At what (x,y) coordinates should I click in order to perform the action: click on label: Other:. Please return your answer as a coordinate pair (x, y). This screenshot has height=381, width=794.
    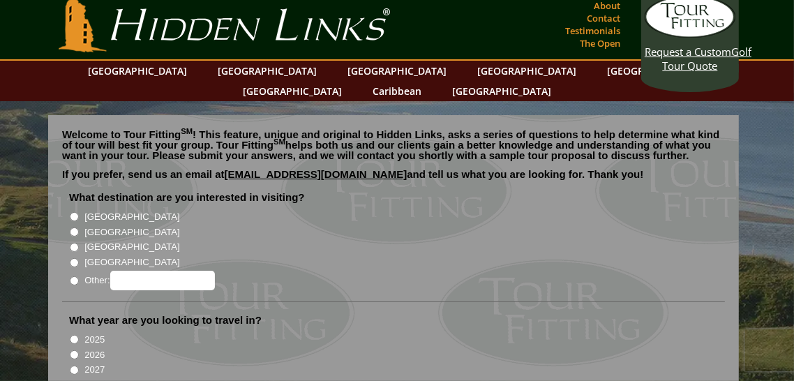
    Looking at the image, I should click on (149, 280).